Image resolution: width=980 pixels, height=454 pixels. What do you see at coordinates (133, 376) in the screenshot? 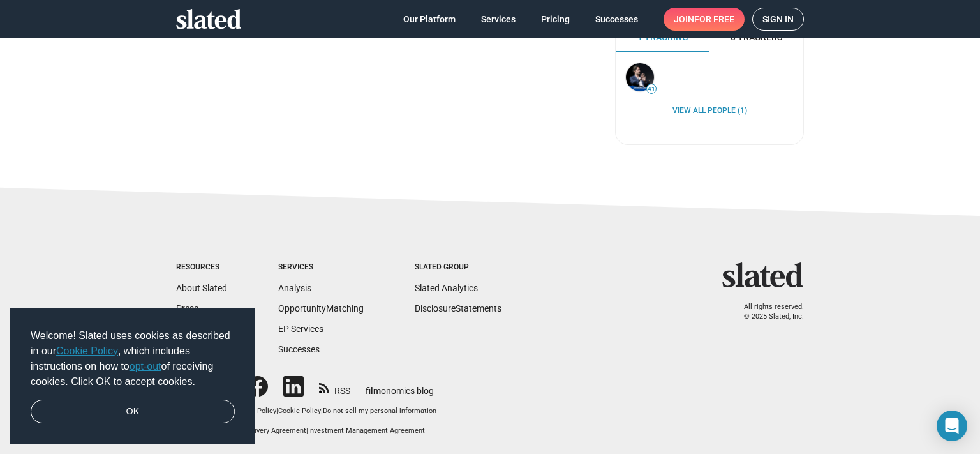
I see `div: cookieconsent` at bounding box center [133, 376].